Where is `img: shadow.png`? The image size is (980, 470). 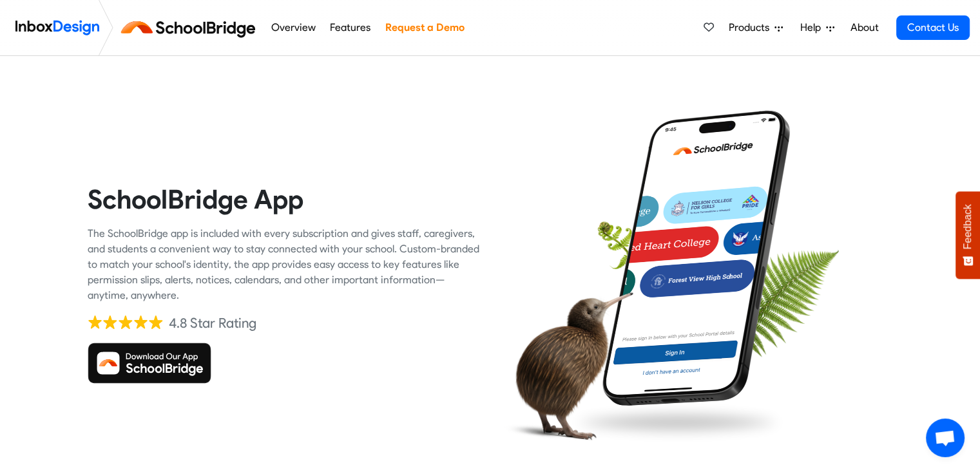 img: shadow.png is located at coordinates (678, 422).